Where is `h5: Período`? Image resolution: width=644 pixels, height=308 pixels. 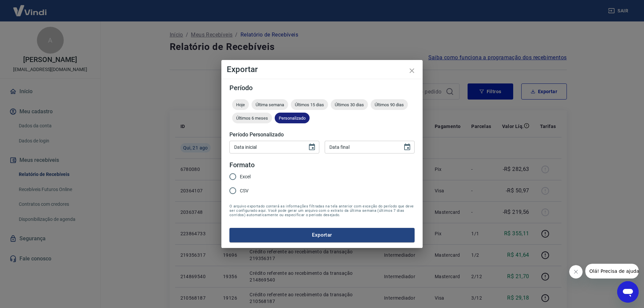
h5: Período is located at coordinates (322, 88).